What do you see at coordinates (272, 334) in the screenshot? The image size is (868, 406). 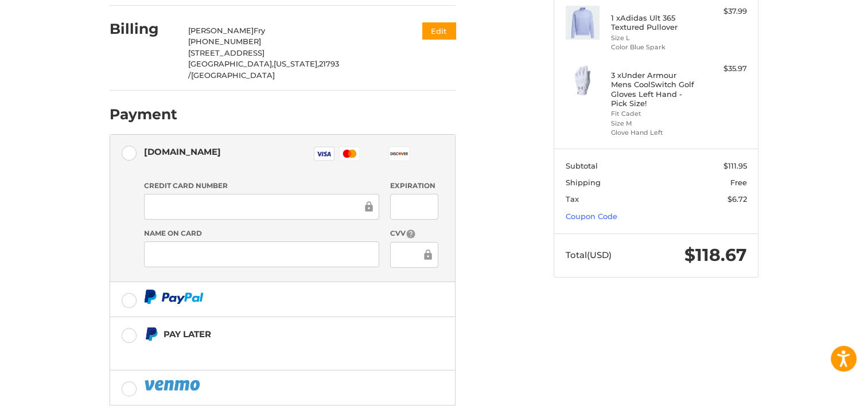 I see `div: Pay Later` at bounding box center [272, 334].